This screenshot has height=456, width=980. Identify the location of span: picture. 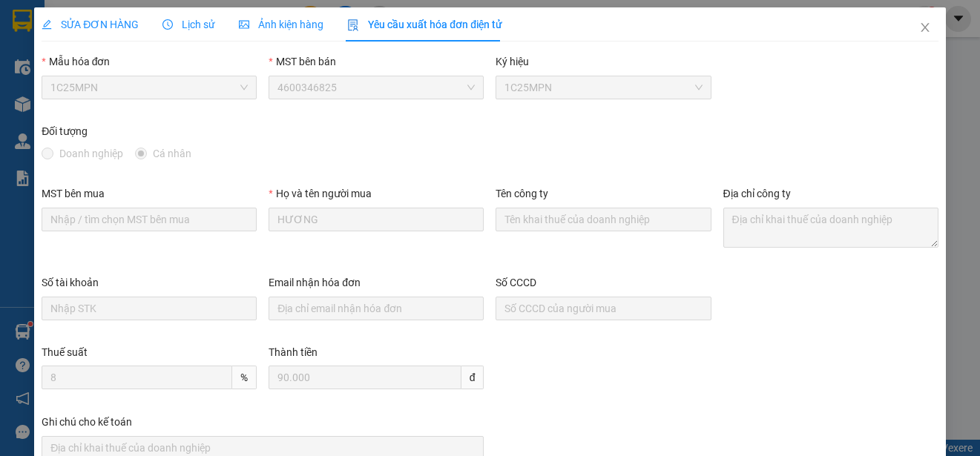
(244, 25).